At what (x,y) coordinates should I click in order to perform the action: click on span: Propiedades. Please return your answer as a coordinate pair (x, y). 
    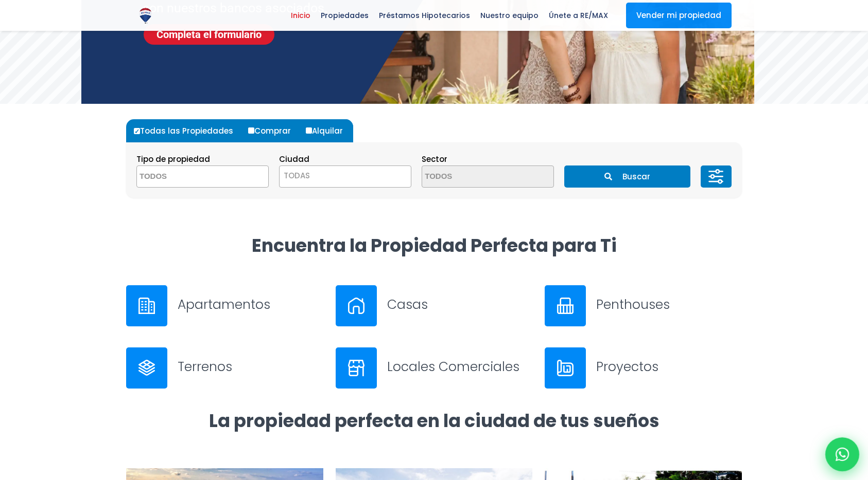
    Looking at the image, I should click on (344, 15).